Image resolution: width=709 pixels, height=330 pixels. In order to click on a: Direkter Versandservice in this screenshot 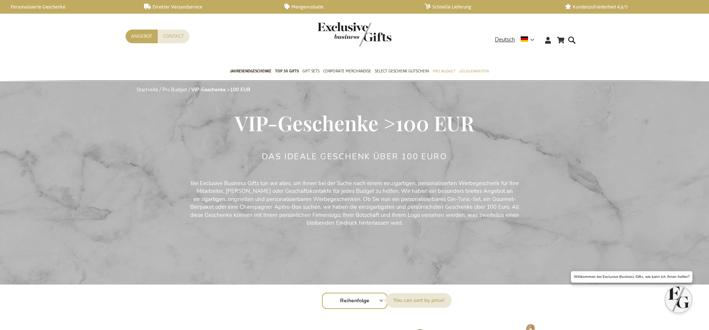, I will do `click(208, 7)`.